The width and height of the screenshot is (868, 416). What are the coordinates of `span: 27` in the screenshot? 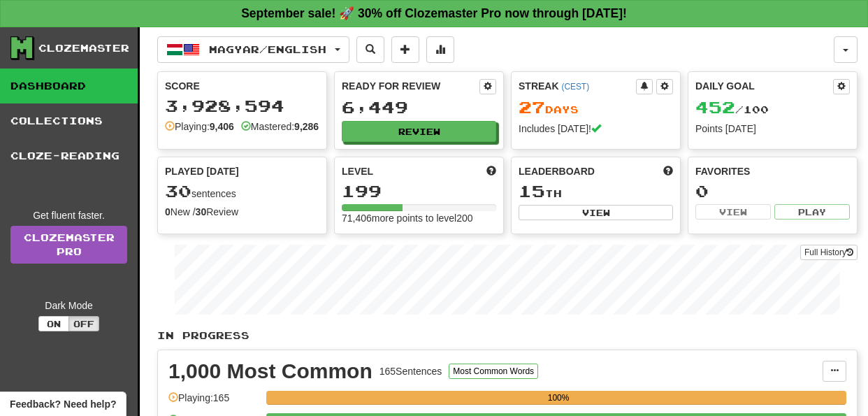 It's located at (532, 107).